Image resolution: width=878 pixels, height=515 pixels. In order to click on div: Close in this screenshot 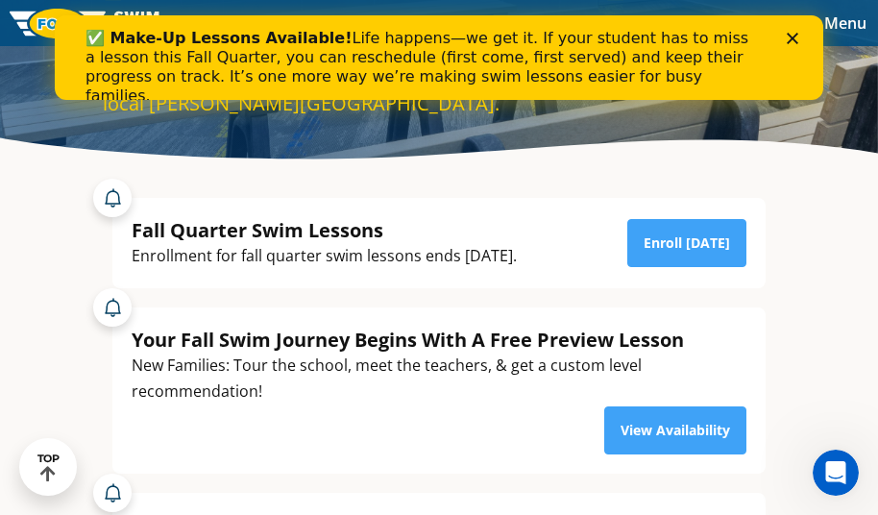, I will do `click(742, 23)`.